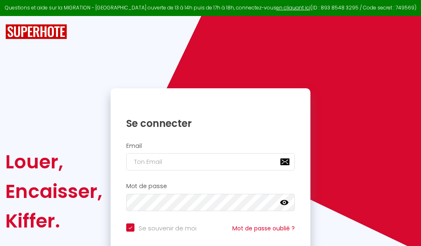  What do you see at coordinates (210, 186) in the screenshot?
I see `h2: Mot de passe` at bounding box center [210, 186].